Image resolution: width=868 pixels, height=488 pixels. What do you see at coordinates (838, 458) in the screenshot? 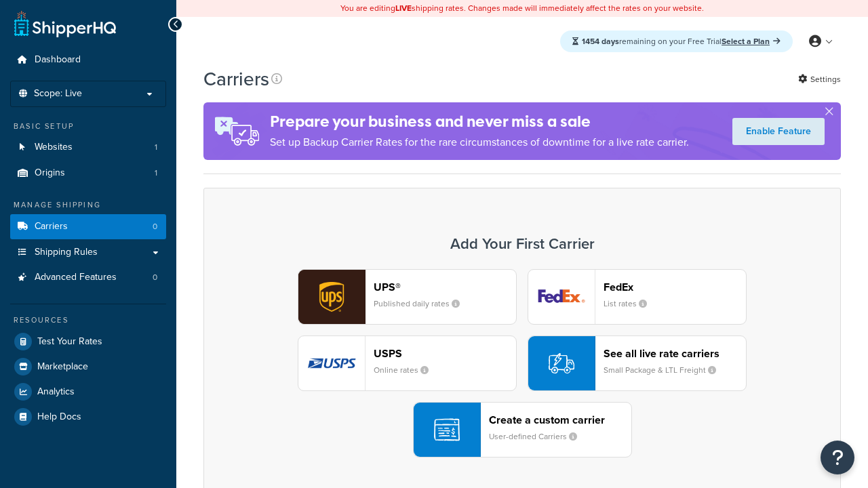
I see `button: Open Resource Center` at bounding box center [838, 458].